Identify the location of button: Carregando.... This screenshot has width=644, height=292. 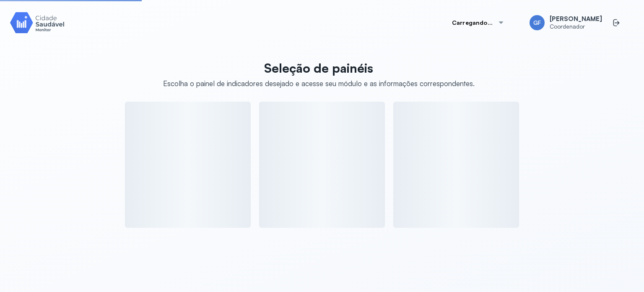
(478, 22).